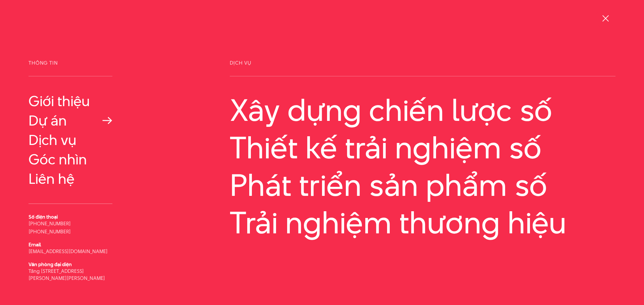  What do you see at coordinates (70, 140) in the screenshot?
I see `a: Dịch vụ` at bounding box center [70, 140].